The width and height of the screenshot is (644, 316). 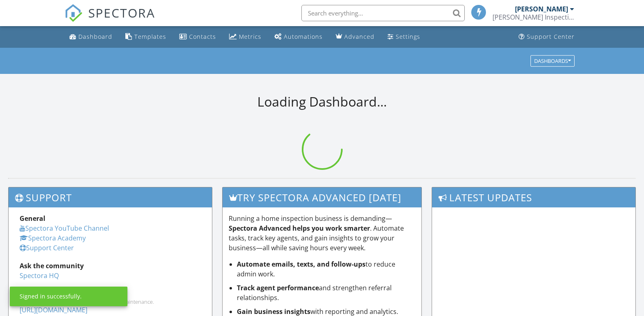 I want to click on strong: Gain business insights, so click(x=274, y=311).